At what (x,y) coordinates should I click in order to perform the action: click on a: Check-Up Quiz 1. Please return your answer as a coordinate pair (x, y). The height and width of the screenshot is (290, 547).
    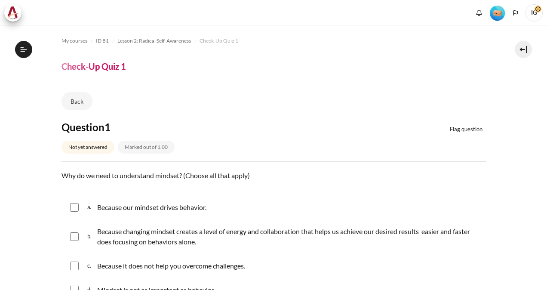
    Looking at the image, I should click on (219, 41).